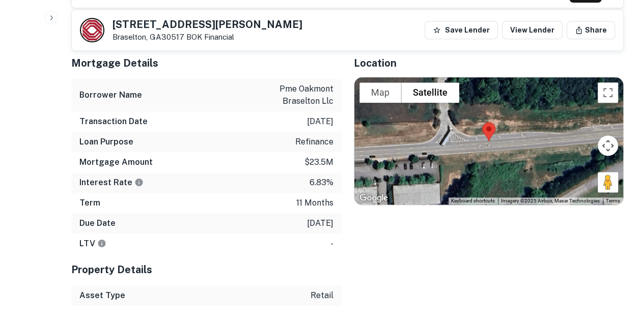 This screenshot has height=321, width=644. Describe the element at coordinates (102, 296) in the screenshot. I see `h6: Asset Type` at that location.